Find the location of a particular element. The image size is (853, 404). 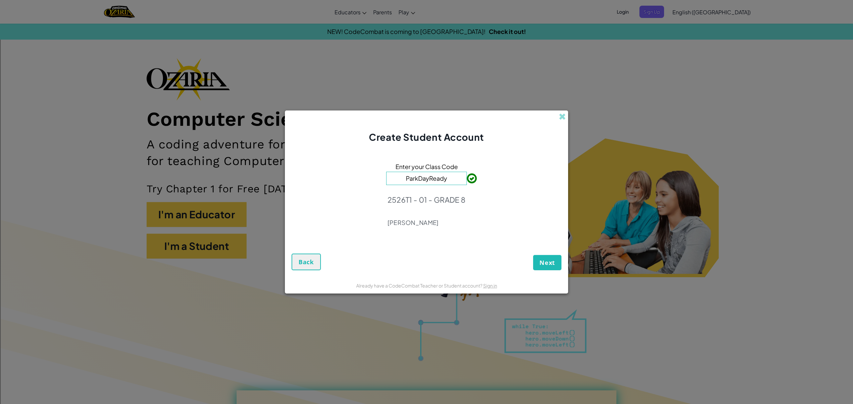

span: Next is located at coordinates (547, 263).